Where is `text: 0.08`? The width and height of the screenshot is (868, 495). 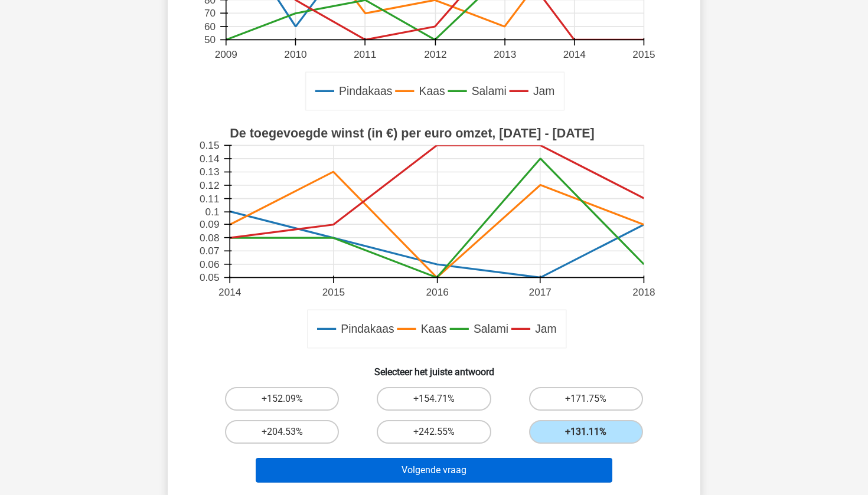 text: 0.08 is located at coordinates (209, 238).